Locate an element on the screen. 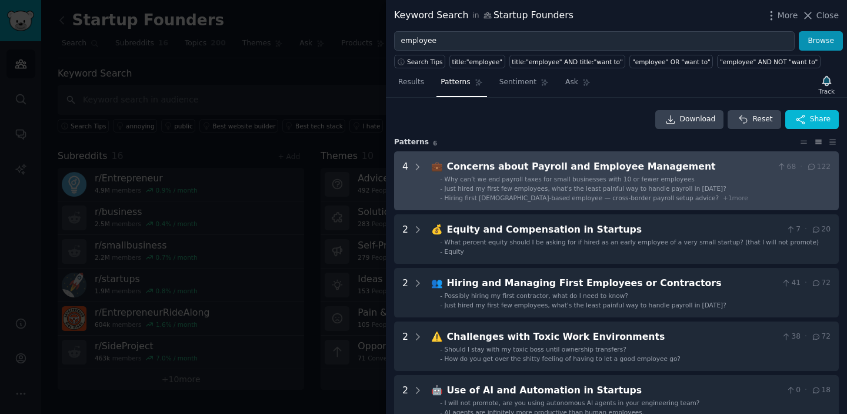 The width and height of the screenshot is (847, 414). span: Reset is located at coordinates (762, 119).